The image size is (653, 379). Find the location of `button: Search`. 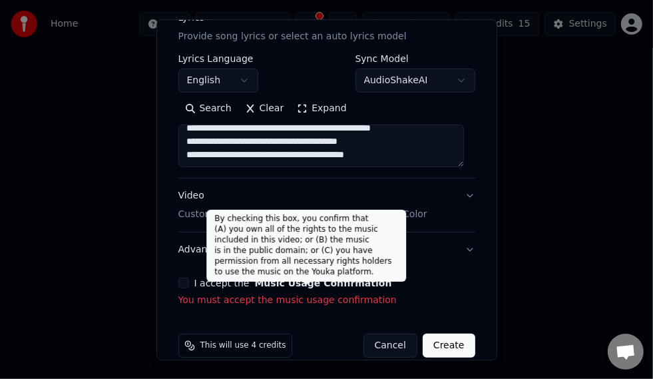

button: Search is located at coordinates (208, 108).